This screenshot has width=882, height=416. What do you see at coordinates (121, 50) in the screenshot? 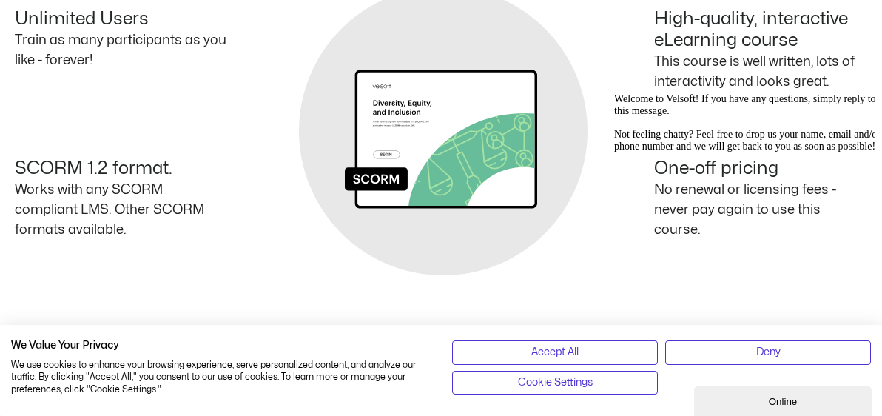
I see `p: Train as many participants as you like - forever!` at bounding box center [121, 50].